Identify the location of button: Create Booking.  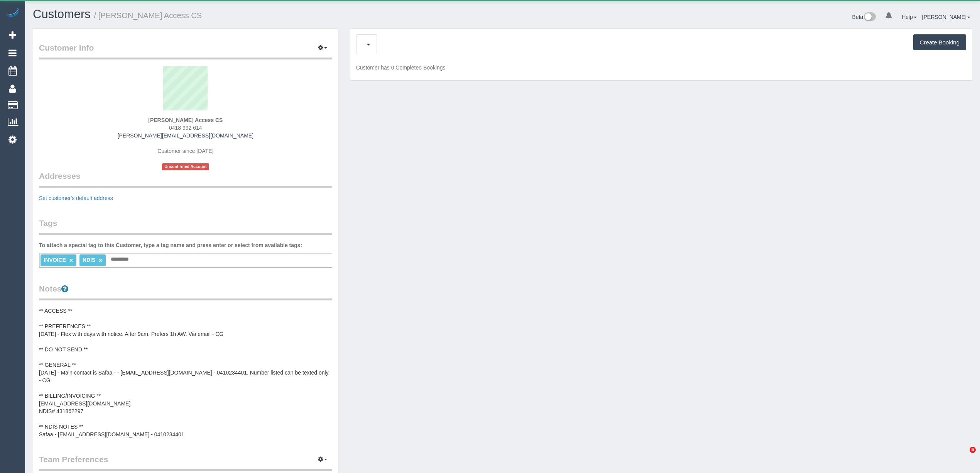
(939, 43).